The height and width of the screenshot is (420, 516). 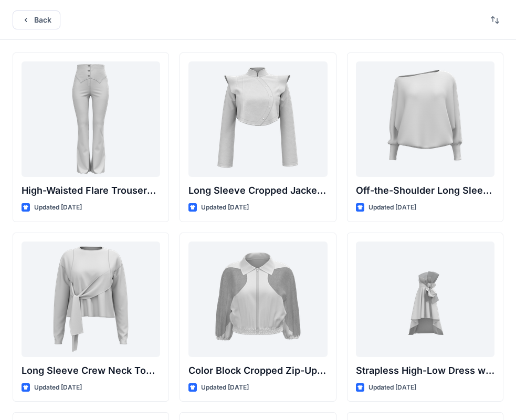 I want to click on a: Long Sleeve Crew Neck Top with Asymmetrical Tie Detail, so click(x=91, y=299).